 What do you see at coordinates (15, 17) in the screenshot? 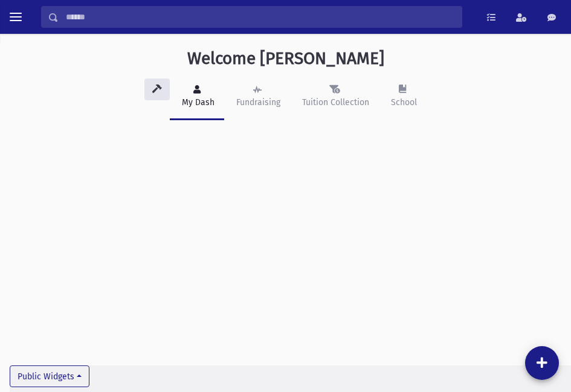
I see `button: toggle menu` at bounding box center [15, 17].